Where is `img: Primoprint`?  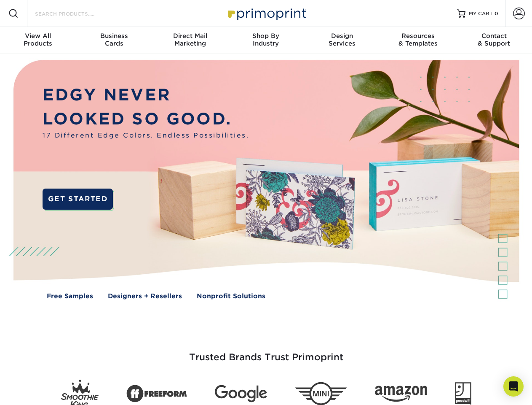 img: Primoprint is located at coordinates (266, 13).